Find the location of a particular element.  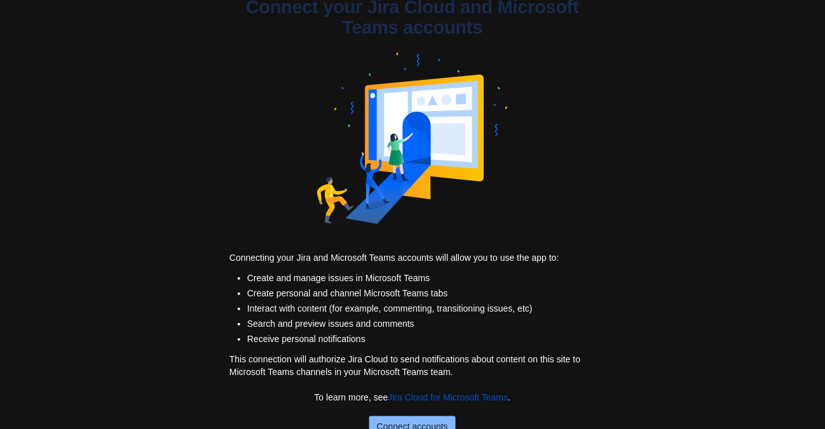

li: Search and preview issues and comments is located at coordinates (425, 324).